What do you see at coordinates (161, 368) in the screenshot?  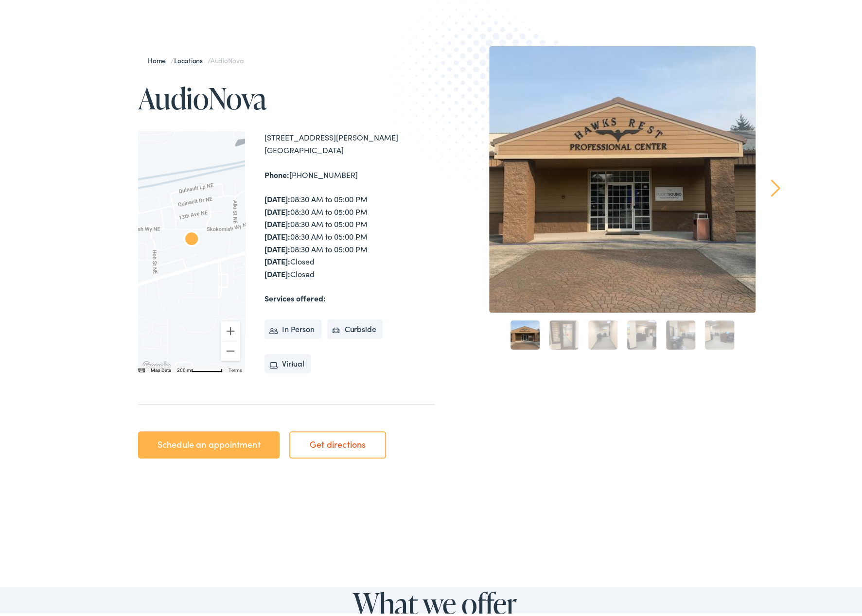 I see `button: Map Data` at bounding box center [161, 368].